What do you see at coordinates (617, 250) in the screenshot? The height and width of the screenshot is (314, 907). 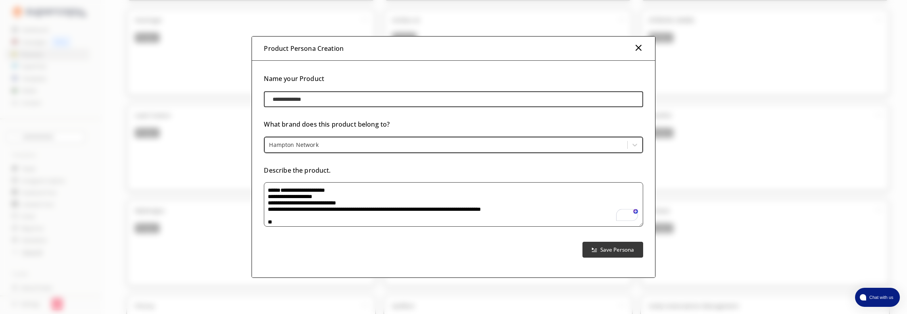 I see `b: Save Persona` at bounding box center [617, 250].